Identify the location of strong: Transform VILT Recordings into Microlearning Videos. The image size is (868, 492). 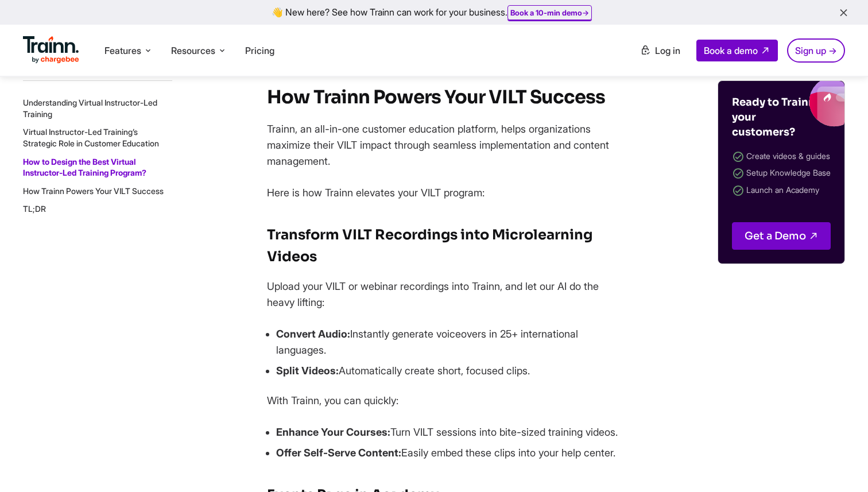
(429, 246).